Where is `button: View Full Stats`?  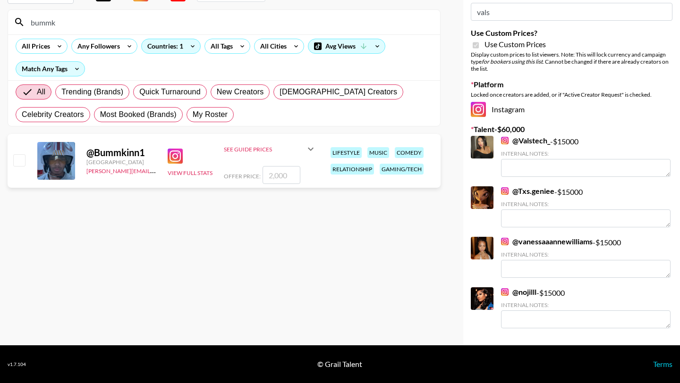
button: View Full Stats is located at coordinates (190, 173).